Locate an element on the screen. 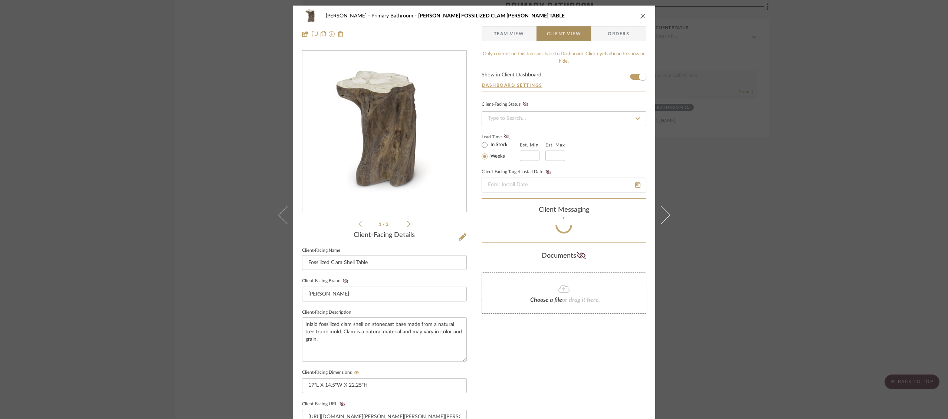  input: Type to Search… is located at coordinates (564, 119).